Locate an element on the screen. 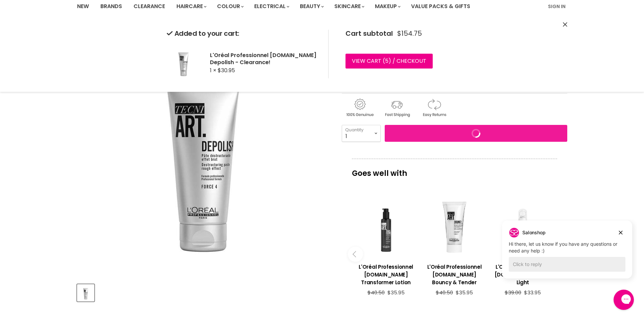 This screenshot has width=644, height=319. div: L'Oréal Professionnel Tecni.Art Depolish - Clearance! image. Click or Scroll to Zoom. is located at coordinates (203, 152).